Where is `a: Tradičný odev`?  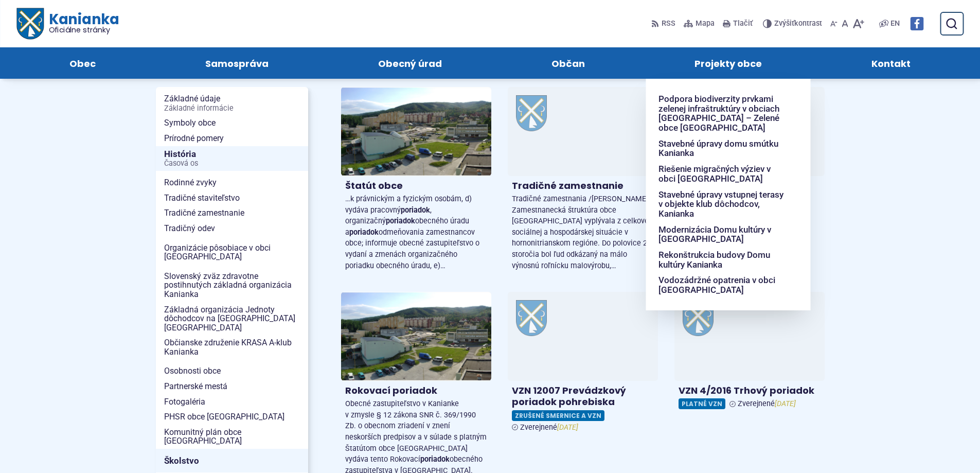
a: Tradičný odev is located at coordinates (232, 228).